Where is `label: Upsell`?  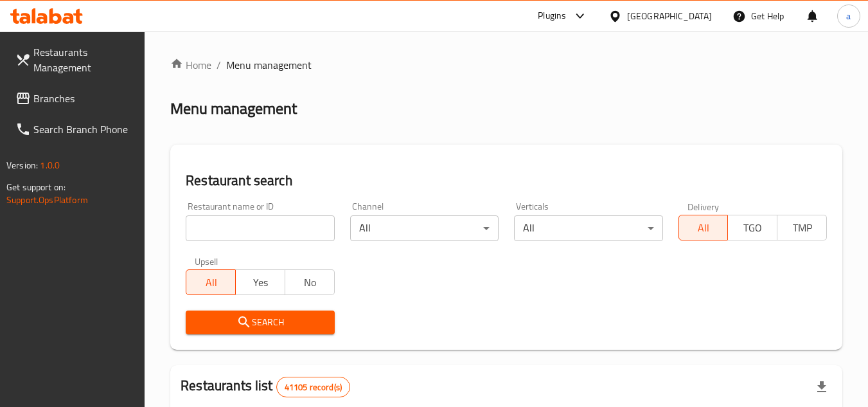 label: Upsell is located at coordinates (206, 261).